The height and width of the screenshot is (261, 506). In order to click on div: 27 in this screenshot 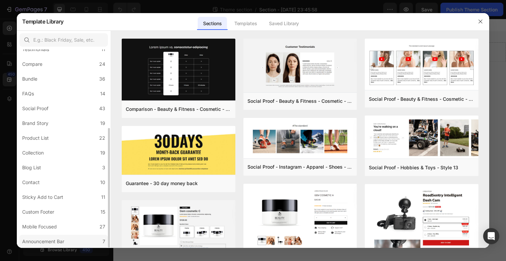, I will do `click(102, 227)`.